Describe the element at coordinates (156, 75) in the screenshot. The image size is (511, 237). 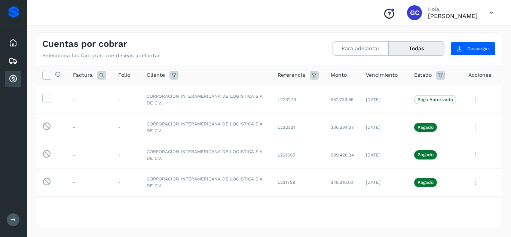
I see `span: Cliente` at that location.